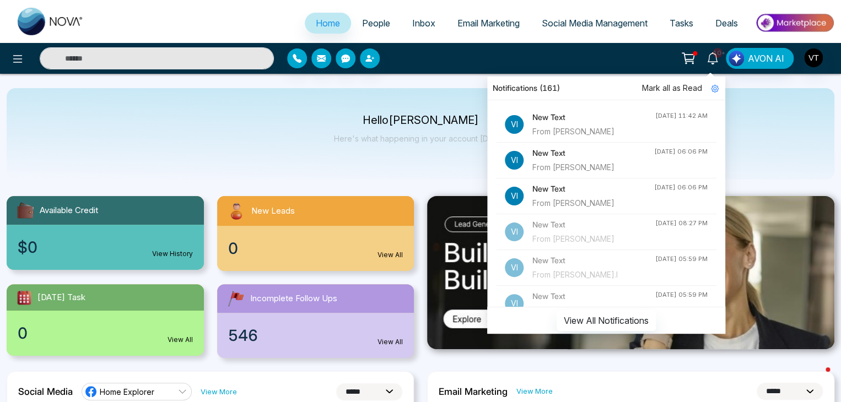  What do you see at coordinates (294, 299) in the screenshot?
I see `span: Incomplete Follow Ups` at bounding box center [294, 299].